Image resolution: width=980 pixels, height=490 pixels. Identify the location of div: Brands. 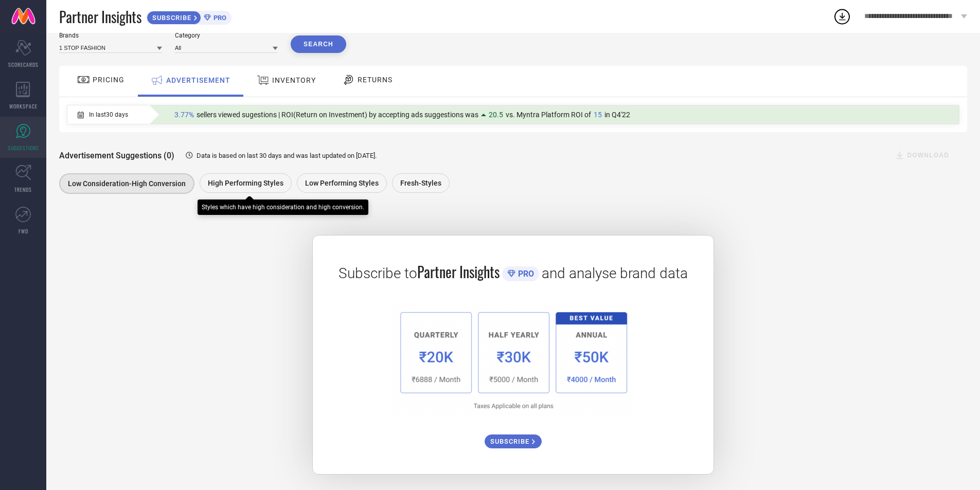
(110, 36).